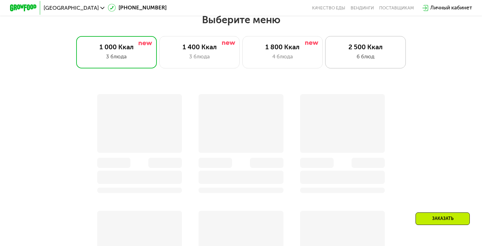 This screenshot has width=482, height=246. Describe the element at coordinates (451, 8) in the screenshot. I see `div: Личный кабинет` at that location.